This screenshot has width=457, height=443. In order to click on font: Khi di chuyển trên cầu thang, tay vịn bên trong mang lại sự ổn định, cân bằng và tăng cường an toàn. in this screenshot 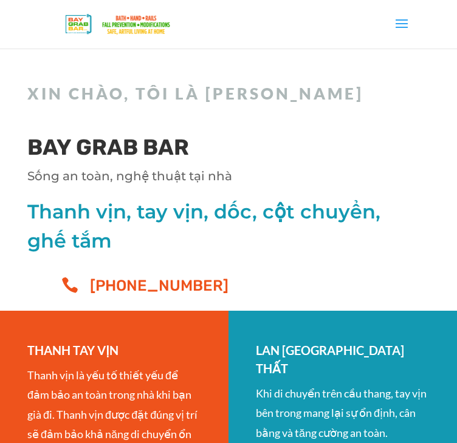, I will do `click(341, 413)`.